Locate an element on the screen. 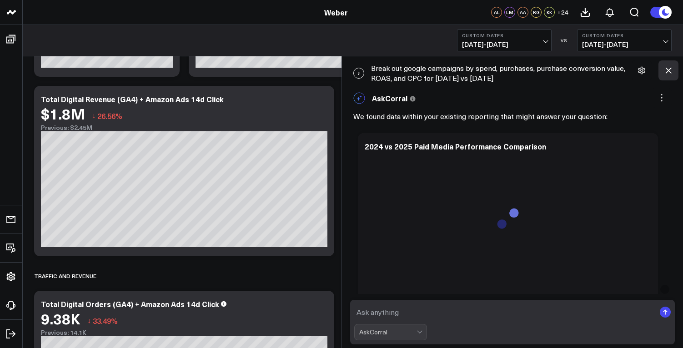  div: Traffic and revenue is located at coordinates (65, 276).